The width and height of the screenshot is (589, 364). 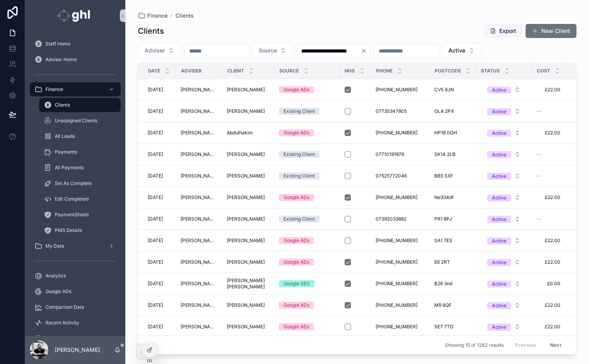 I want to click on a: Finance, so click(x=75, y=89).